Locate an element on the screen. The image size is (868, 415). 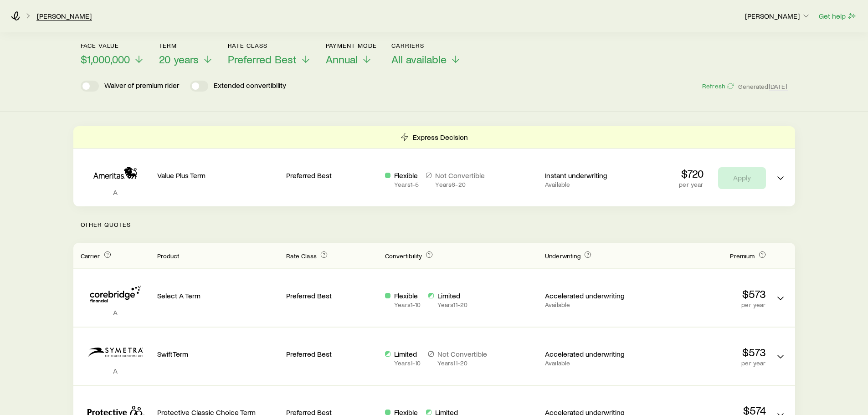
button: Face value$1,000,000 is located at coordinates (112, 54).